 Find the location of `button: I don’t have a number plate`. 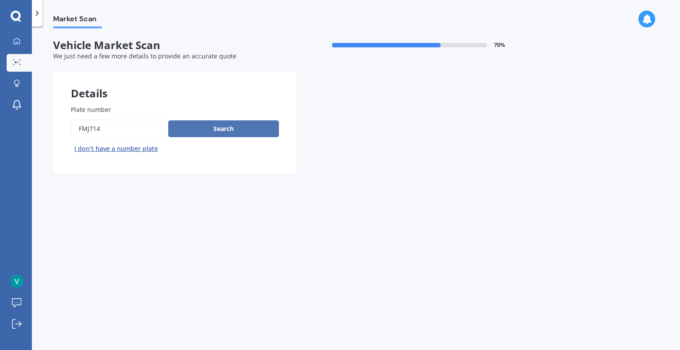

button: I don’t have a number plate is located at coordinates (116, 149).